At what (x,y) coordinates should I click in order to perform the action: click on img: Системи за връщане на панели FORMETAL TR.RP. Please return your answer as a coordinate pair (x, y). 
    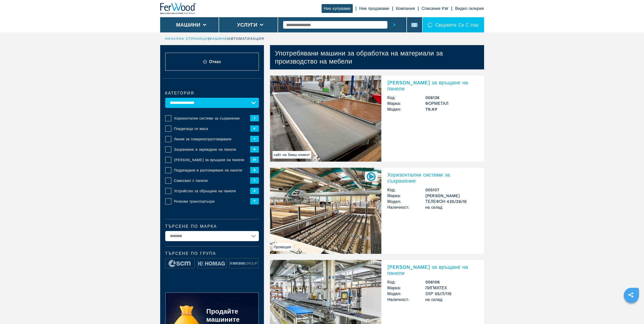
    Looking at the image, I should click on (325, 119).